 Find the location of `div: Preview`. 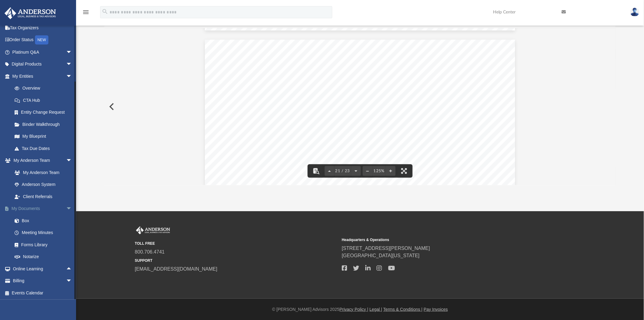

div: Preview is located at coordinates (360, 98).